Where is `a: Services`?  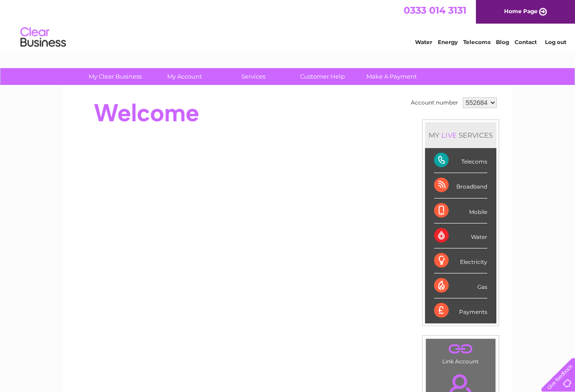 a: Services is located at coordinates (253, 77).